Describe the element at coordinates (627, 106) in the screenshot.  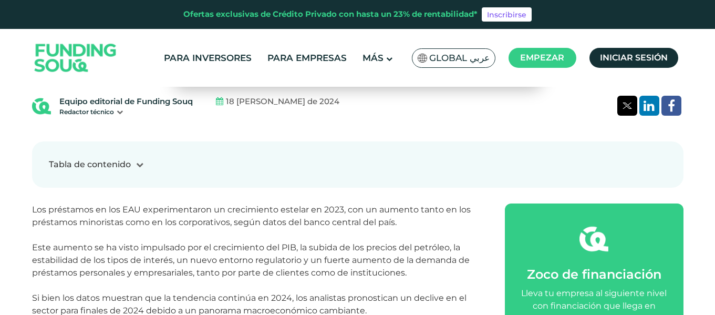
I see `img: gorjeo` at that location.